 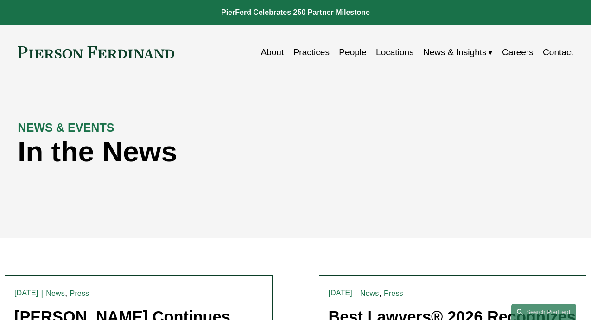 I want to click on a: Careers, so click(x=518, y=52).